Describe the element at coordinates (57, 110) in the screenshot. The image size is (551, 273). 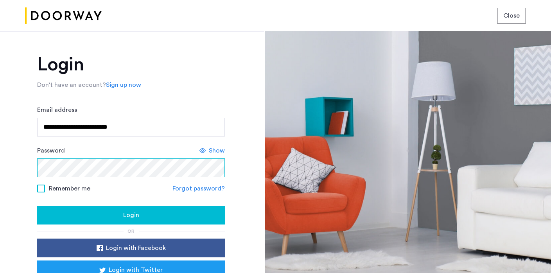
I see `label: Email address` at that location.